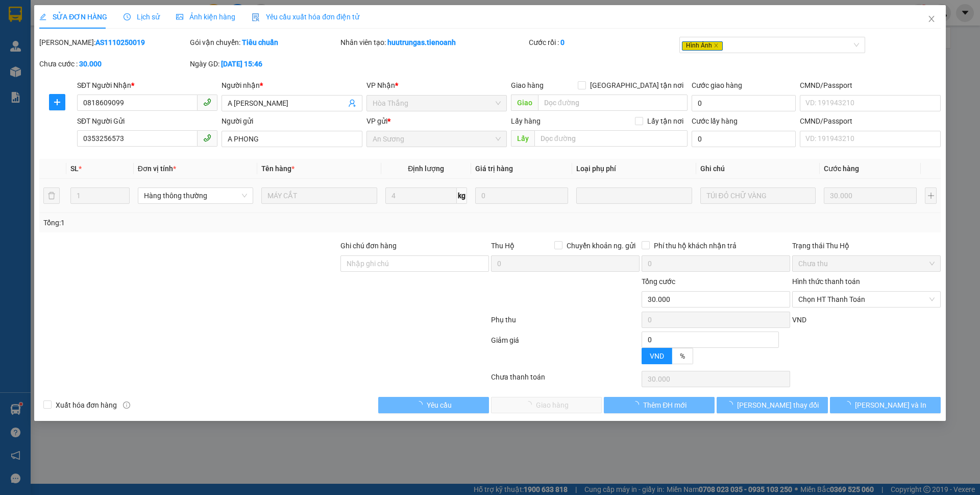 This screenshot has width=980, height=495. I want to click on span: user-add, so click(352, 103).